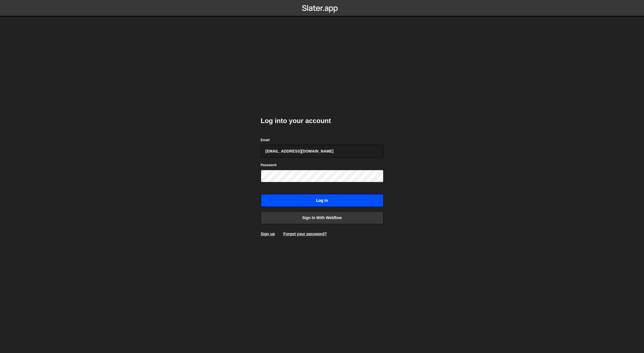  What do you see at coordinates (322, 121) in the screenshot?
I see `h2: Log into your account` at bounding box center [322, 121].